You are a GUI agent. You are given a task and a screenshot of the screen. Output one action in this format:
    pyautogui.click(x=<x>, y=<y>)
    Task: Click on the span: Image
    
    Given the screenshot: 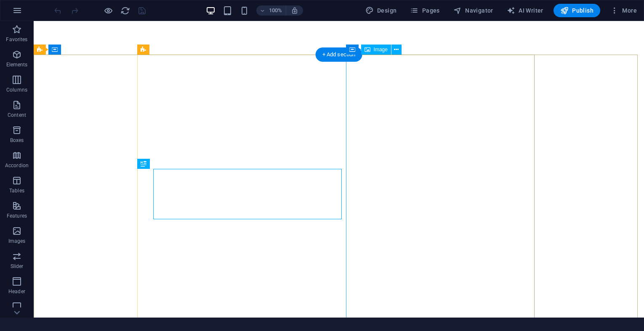 What is the action you would take?
    pyautogui.click(x=380, y=50)
    